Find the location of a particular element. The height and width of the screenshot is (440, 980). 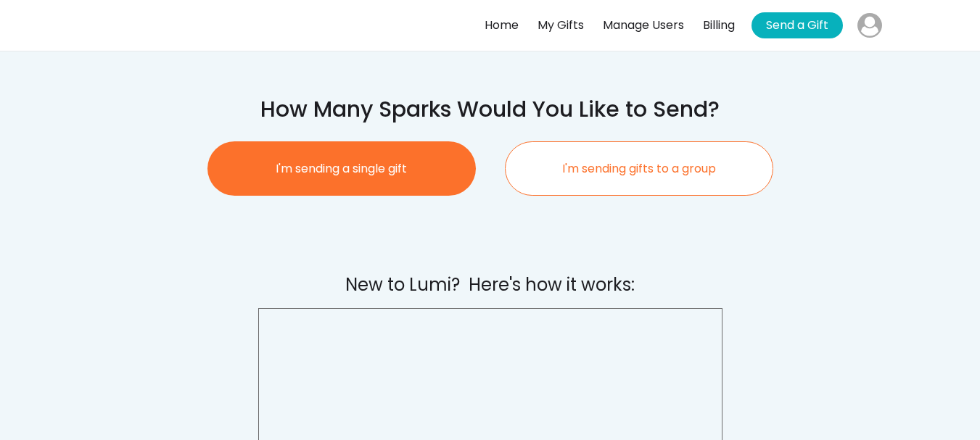

div: My Gifts is located at coordinates (561, 26).